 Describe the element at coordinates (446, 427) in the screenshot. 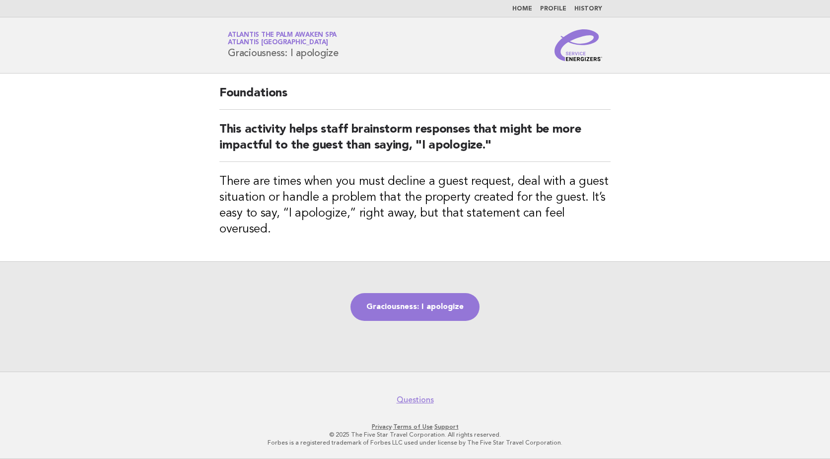

I see `a: Support` at that location.